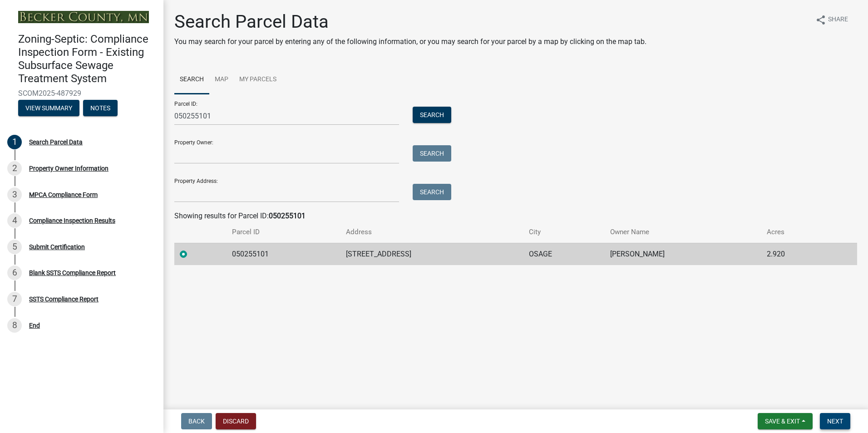 Image resolution: width=868 pixels, height=433 pixels. I want to click on a: My Parcels, so click(258, 80).